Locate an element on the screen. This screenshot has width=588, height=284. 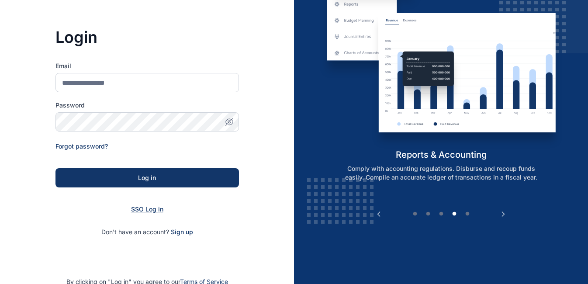
a: Sign up is located at coordinates (182, 232).